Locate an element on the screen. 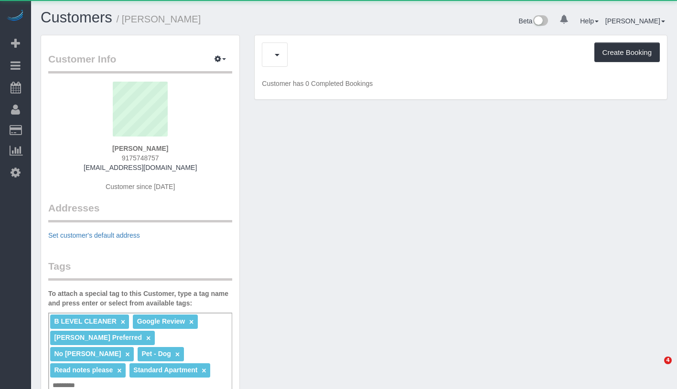 The height and width of the screenshot is (389, 677). a: Beta is located at coordinates (533, 21).